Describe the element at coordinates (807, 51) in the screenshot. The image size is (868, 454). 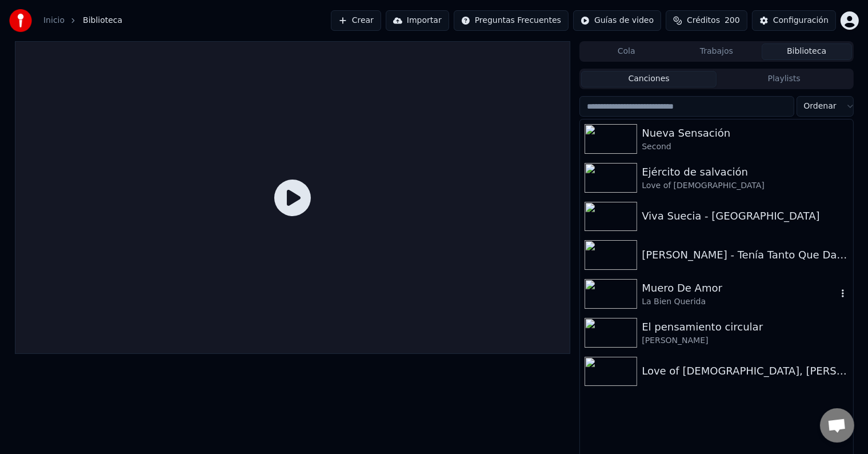
I see `button: Biblioteca` at that location.